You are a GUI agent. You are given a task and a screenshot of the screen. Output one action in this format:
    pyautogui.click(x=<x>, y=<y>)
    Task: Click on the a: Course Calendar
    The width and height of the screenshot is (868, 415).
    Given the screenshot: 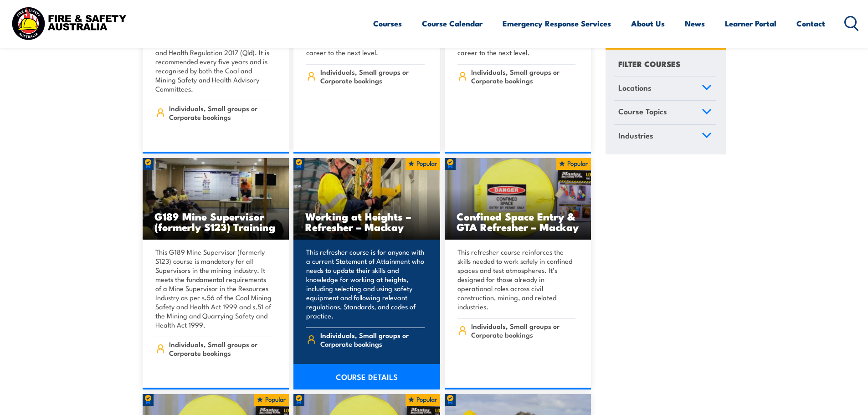 What is the action you would take?
    pyautogui.click(x=452, y=23)
    